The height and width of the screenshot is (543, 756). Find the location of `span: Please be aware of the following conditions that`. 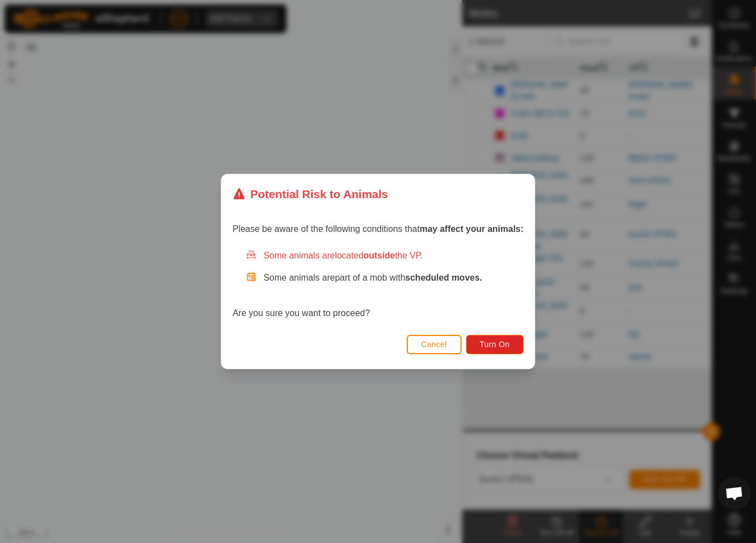

span: Please be aware of the following conditions that is located at coordinates (378, 229).